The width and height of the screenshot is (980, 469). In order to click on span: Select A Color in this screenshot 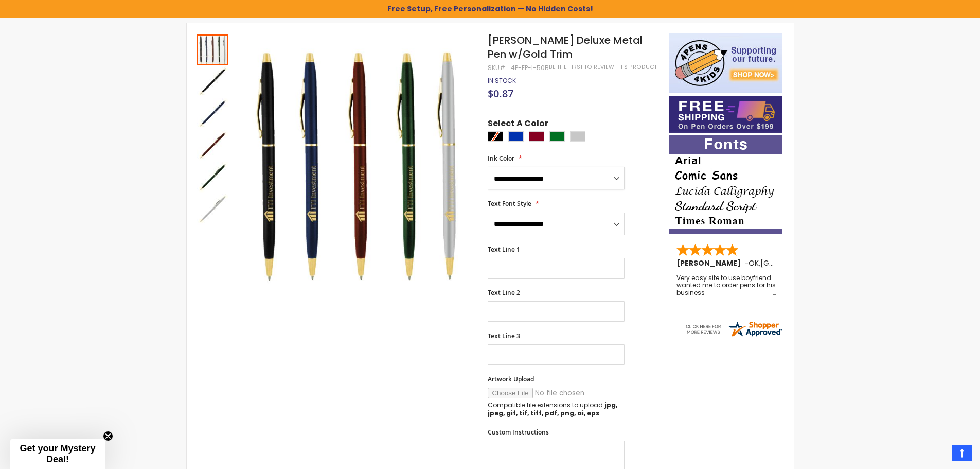, I will do `click(518, 124)`.